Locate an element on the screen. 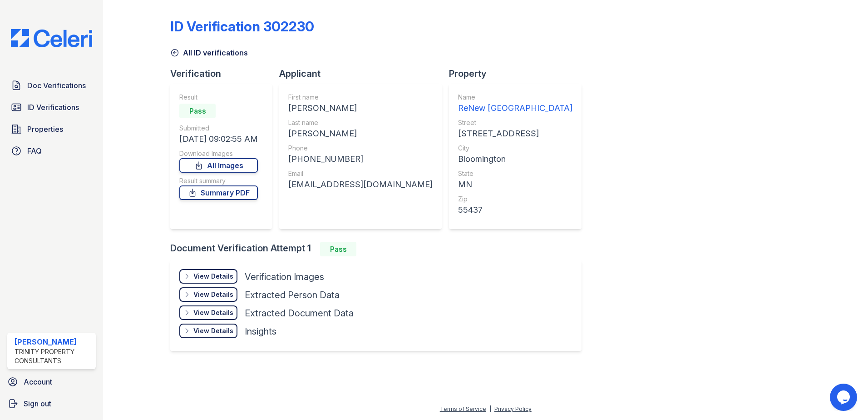 This screenshot has width=868, height=420. img: CE_Logo_Blue-a8612792a0a2168367f1c8372b55b34899dd931a85d93a1a3d3e32e68fde9ad4.png is located at coordinates (51, 38).